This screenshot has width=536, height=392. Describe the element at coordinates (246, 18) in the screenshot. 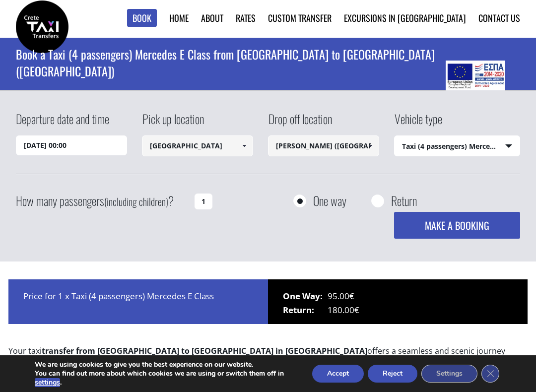

I see `a: Rates` at that location.